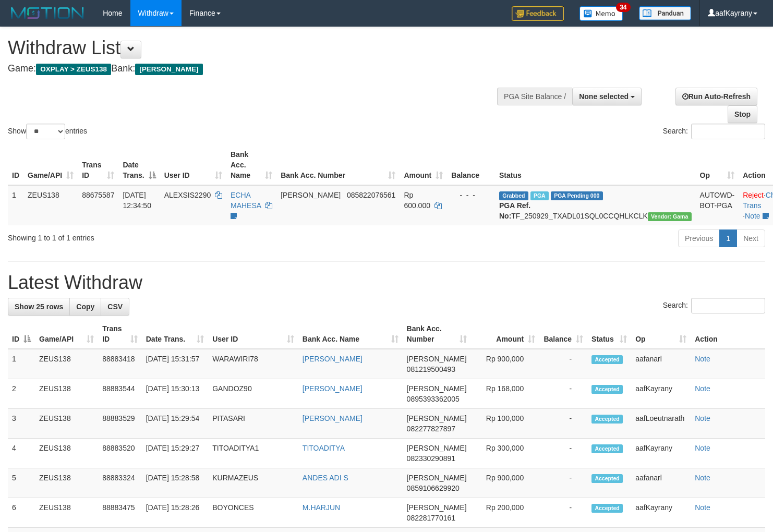  Describe the element at coordinates (729, 131) in the screenshot. I see `input: Search:` at that location.